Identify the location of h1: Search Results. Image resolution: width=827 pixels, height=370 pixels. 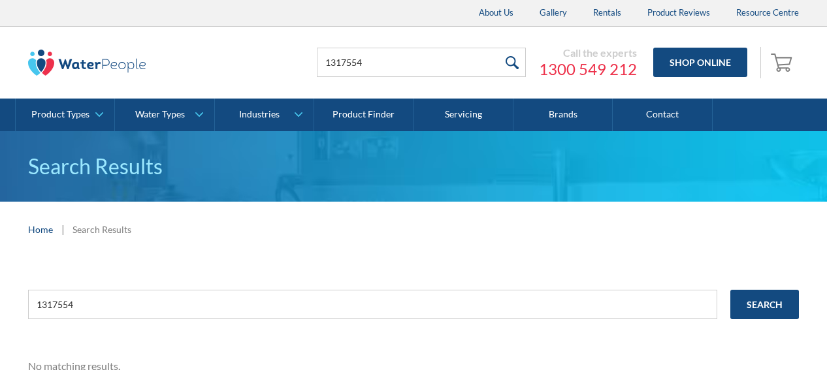
(414, 167).